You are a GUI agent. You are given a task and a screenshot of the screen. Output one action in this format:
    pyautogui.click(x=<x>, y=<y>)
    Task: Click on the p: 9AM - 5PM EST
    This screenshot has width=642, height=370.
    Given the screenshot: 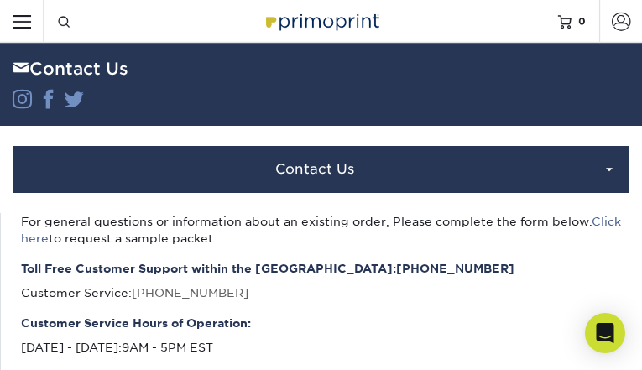 What is the action you would take?
    pyautogui.click(x=322, y=335)
    